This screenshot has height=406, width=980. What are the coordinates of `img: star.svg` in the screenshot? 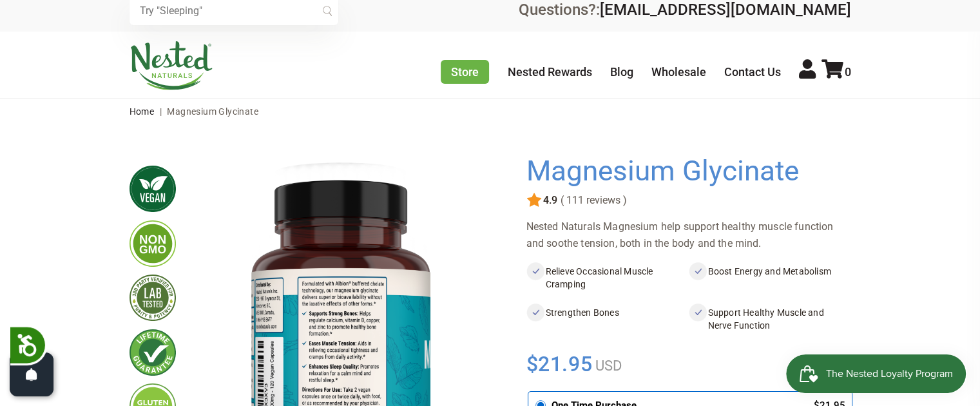 It's located at (534, 201).